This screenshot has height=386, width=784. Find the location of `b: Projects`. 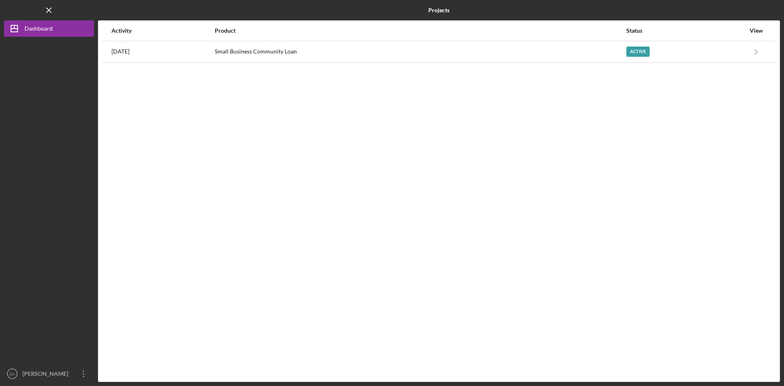

b: Projects is located at coordinates (439, 10).